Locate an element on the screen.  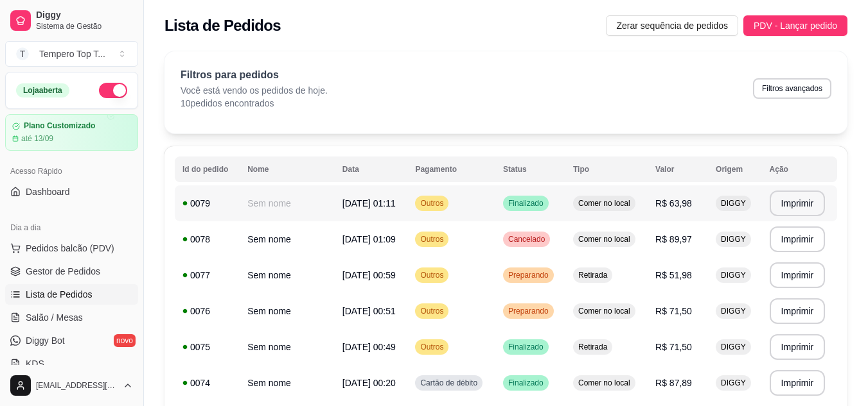
span: Pedidos balcão (PDV) is located at coordinates (70, 249).